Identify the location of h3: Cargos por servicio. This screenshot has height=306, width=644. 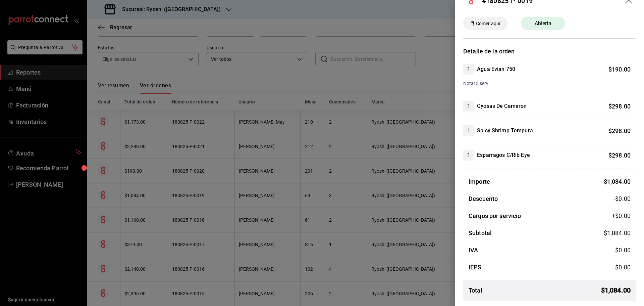
(495, 215).